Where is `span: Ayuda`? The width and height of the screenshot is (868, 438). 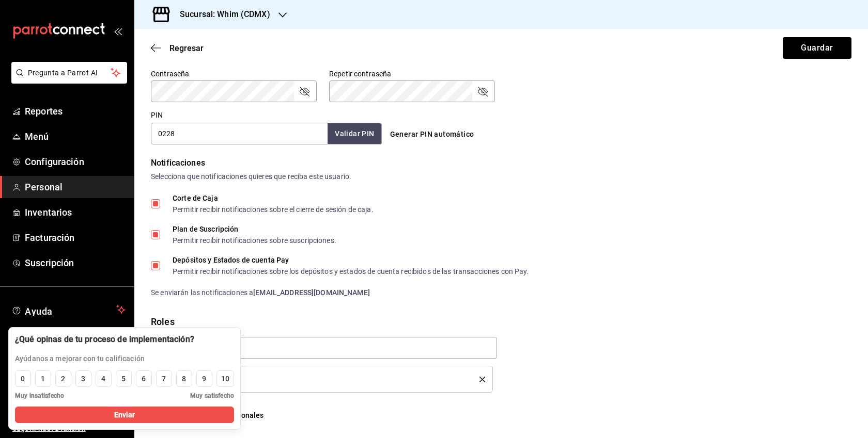 span: Ayuda is located at coordinates (68, 309).